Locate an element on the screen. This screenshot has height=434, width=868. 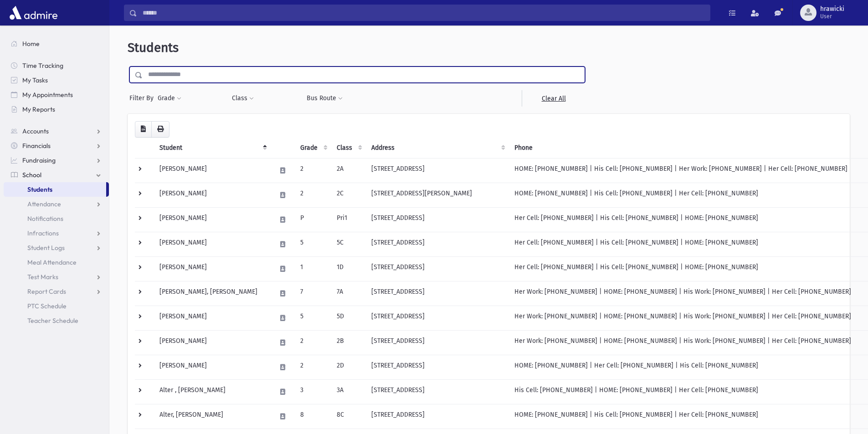
td: 2B is located at coordinates (349, 342).